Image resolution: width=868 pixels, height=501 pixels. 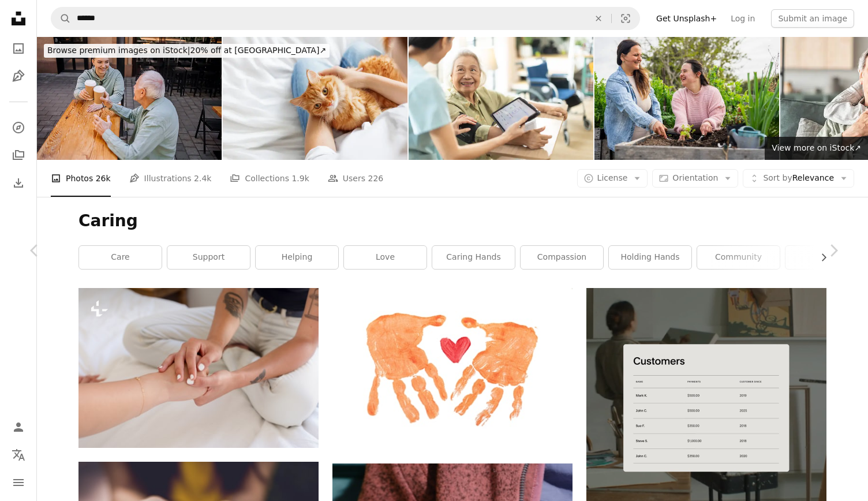 What do you see at coordinates (626, 19) in the screenshot?
I see `button: Visual search` at bounding box center [626, 19].